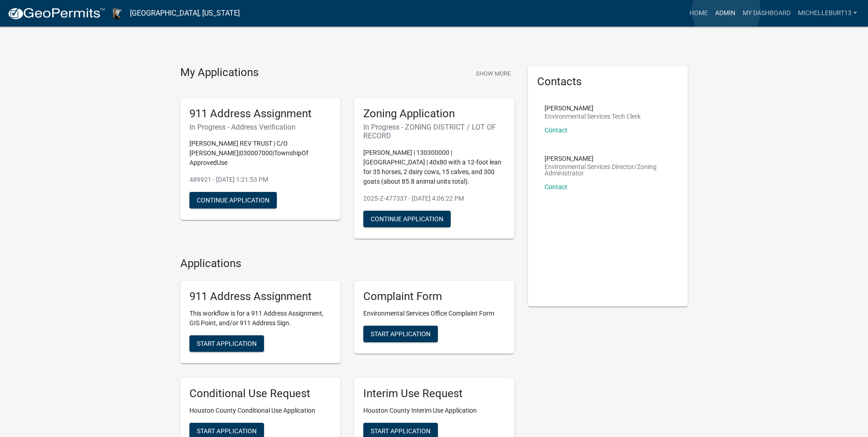 This screenshot has height=437, width=868. I want to click on h6: In Progress - Address Verification, so click(260, 127).